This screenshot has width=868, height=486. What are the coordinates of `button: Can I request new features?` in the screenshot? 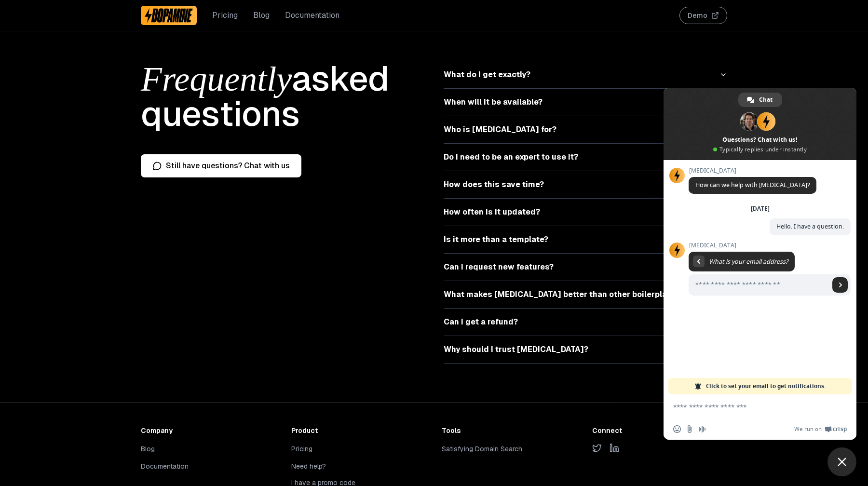 It's located at (585, 267).